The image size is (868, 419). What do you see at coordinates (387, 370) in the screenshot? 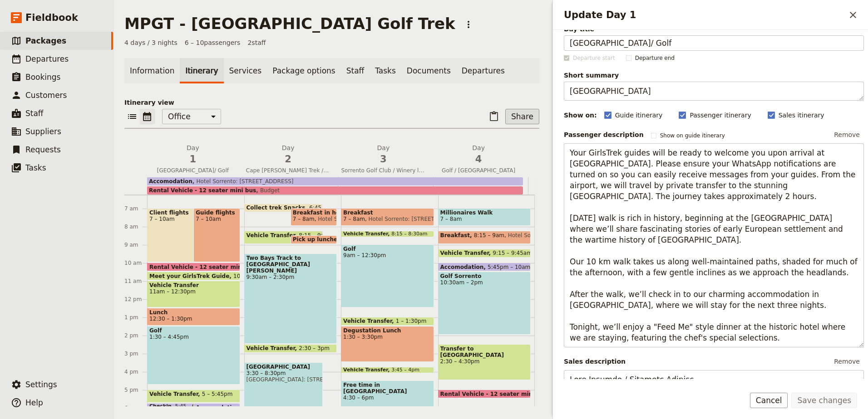
I see `div: Vehicle Transfer3:45 – 4pm` at bounding box center [387, 370].